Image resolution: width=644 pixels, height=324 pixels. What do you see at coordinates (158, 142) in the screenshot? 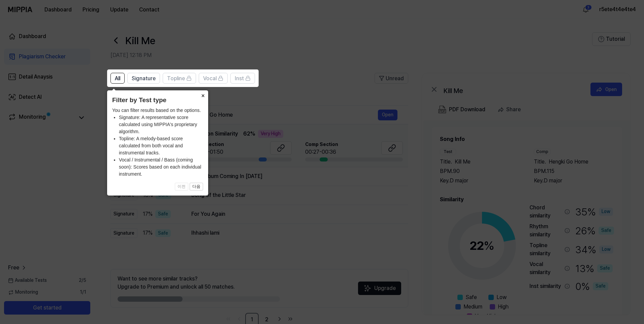
I see `div: You can filter results based on the options.` at bounding box center [158, 142].